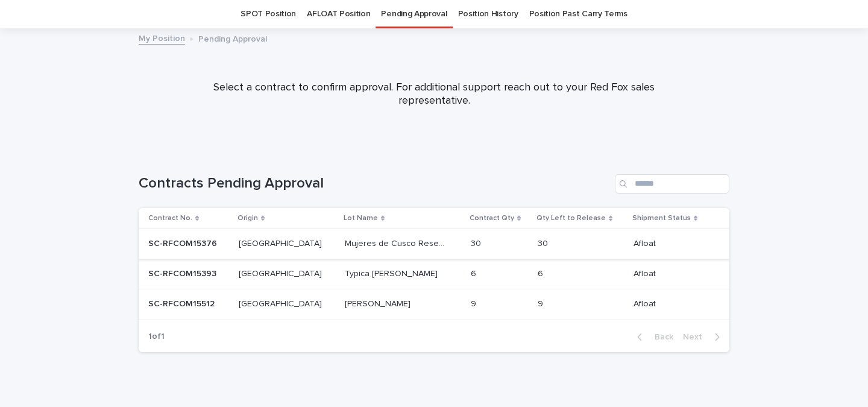  Describe the element at coordinates (660, 337) in the screenshot. I see `span: Back` at that location.